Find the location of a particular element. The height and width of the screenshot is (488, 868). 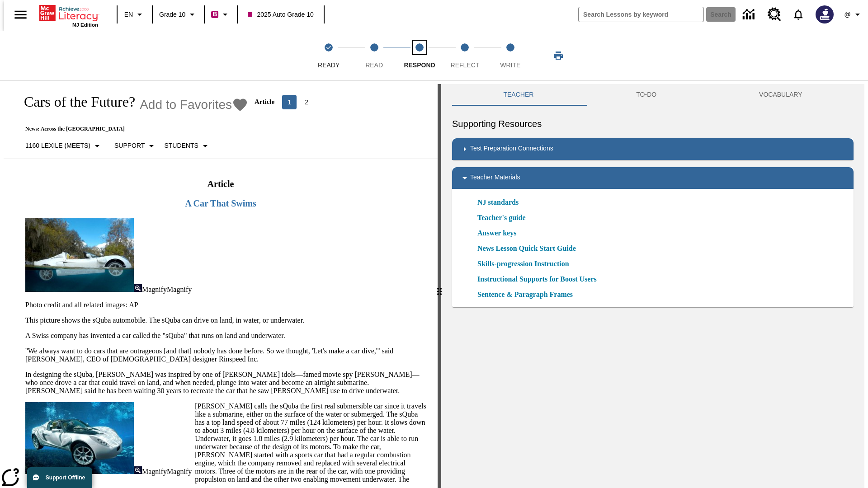

span: Write is located at coordinates (510, 65).